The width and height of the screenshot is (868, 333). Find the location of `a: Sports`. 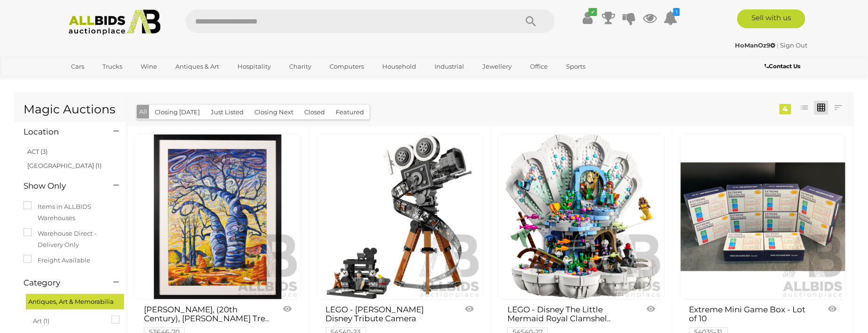

a: Sports is located at coordinates (576, 66).